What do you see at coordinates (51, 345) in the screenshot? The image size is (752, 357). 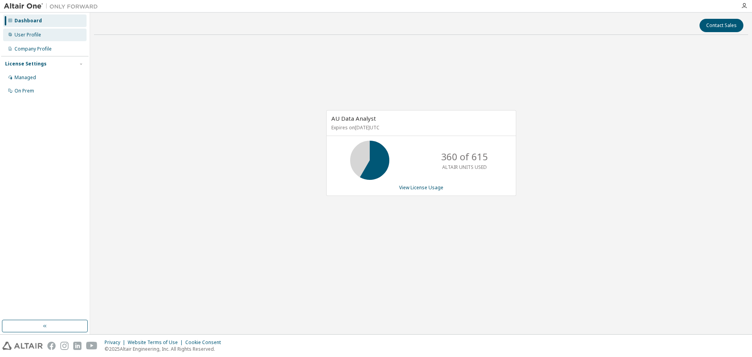 I see `img: facebook.svg` at bounding box center [51, 345].